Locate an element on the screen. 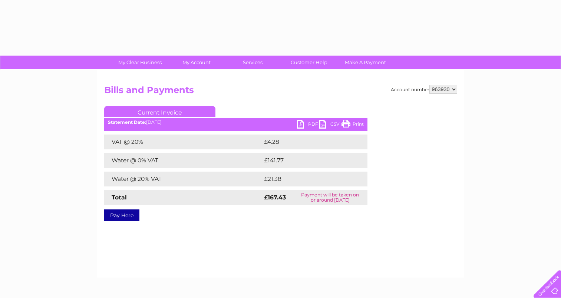 Image resolution: width=561 pixels, height=298 pixels. a: Customer Help is located at coordinates (309, 62).